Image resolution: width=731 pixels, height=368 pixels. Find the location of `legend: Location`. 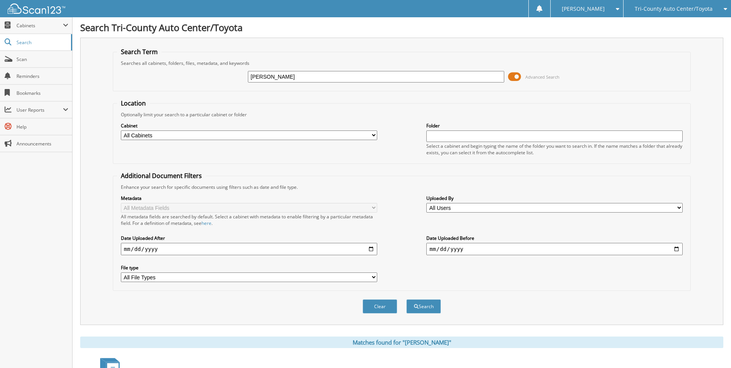

legend: Location is located at coordinates (133, 103).